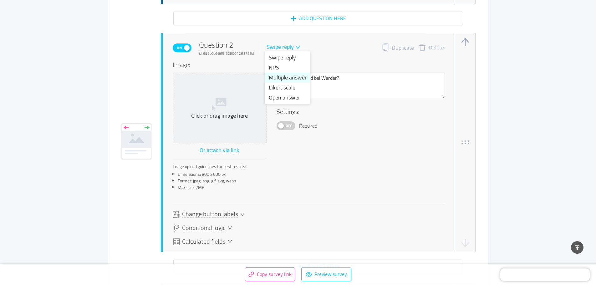  What do you see at coordinates (361, 112) in the screenshot?
I see `h4: Settings:` at bounding box center [361, 112].